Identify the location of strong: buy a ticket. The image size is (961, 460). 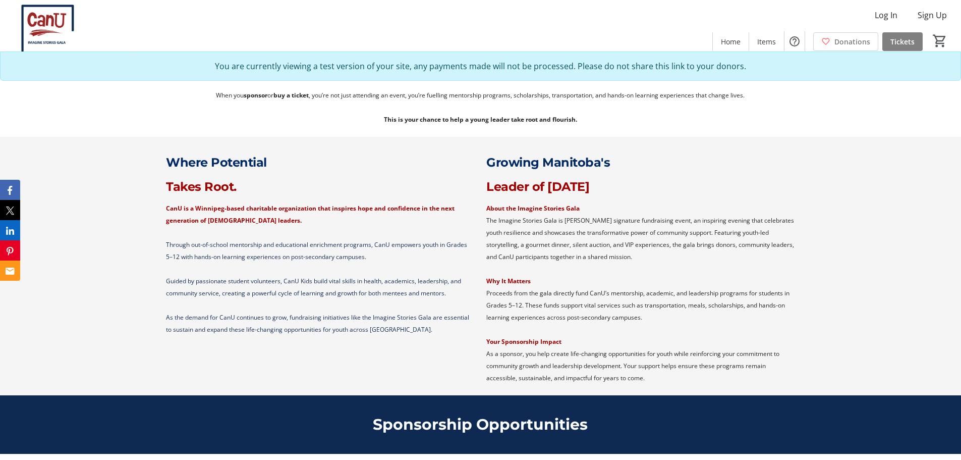
(291, 95).